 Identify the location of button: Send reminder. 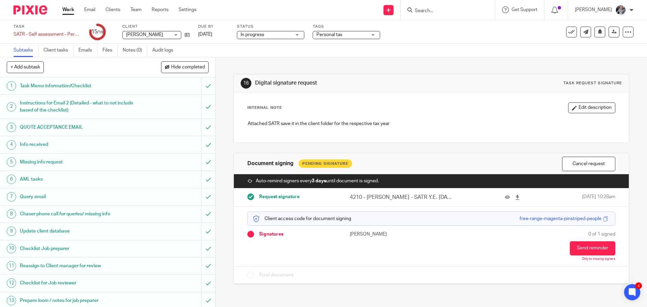
(592, 248).